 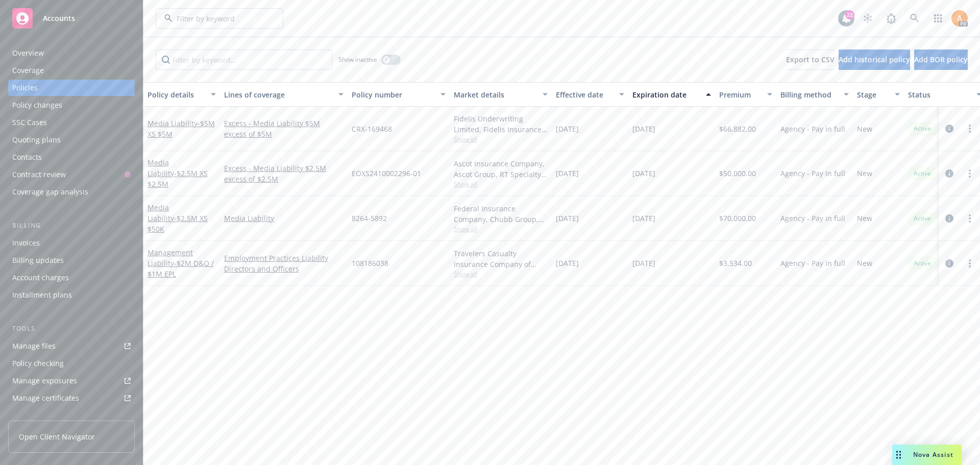 What do you see at coordinates (283, 174) in the screenshot?
I see `a: Excess - Media Liability $2.5M excess of $2.5M` at bounding box center [283, 174].